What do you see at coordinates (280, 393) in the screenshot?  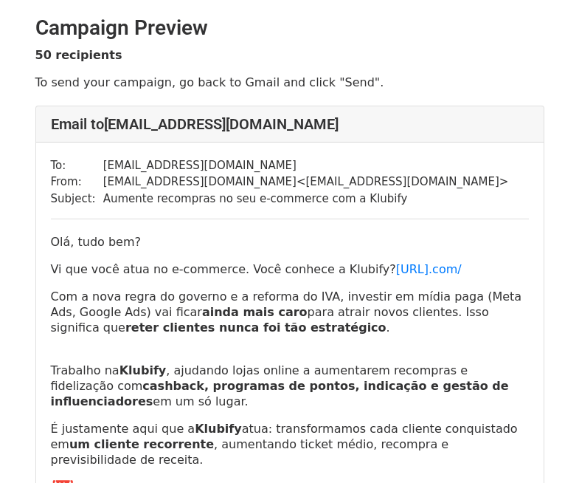 I see `strong: cashback, programas de pontos, indicação e gestão de influenciadores` at bounding box center [280, 393].